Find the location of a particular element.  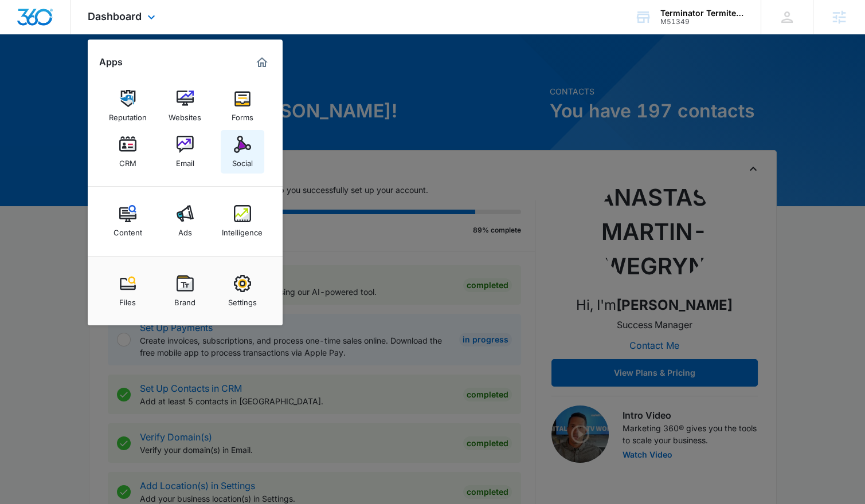

div: Websites is located at coordinates (185, 114).